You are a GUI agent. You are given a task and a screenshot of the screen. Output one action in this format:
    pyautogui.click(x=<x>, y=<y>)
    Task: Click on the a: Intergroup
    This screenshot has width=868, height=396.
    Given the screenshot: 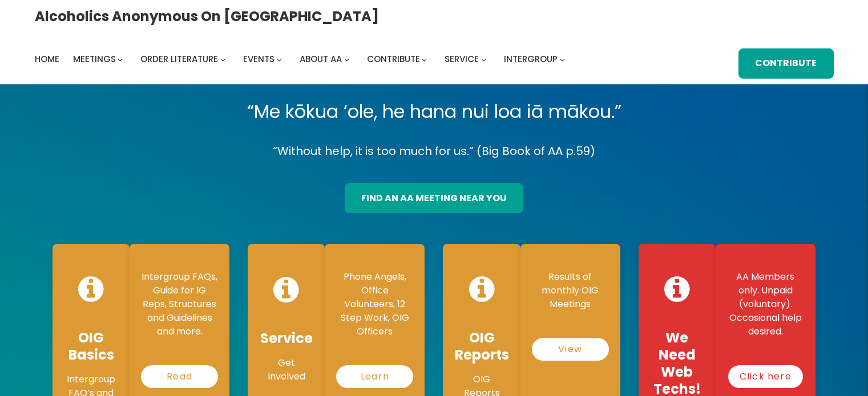 What is the action you would take?
    pyautogui.click(x=531, y=60)
    